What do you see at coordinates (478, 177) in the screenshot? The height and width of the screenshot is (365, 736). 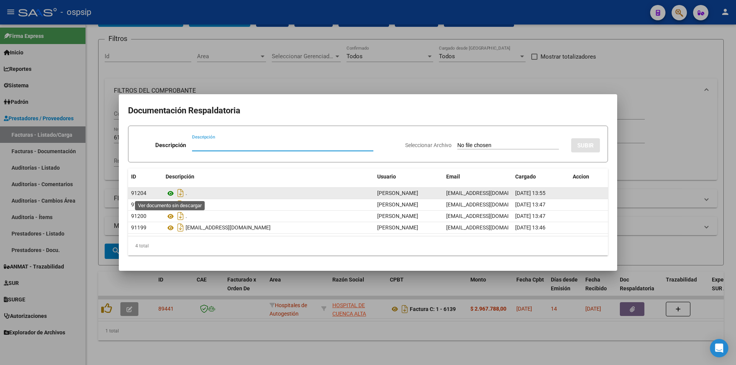 I see `datatable-header-cell: Email` at bounding box center [478, 177].